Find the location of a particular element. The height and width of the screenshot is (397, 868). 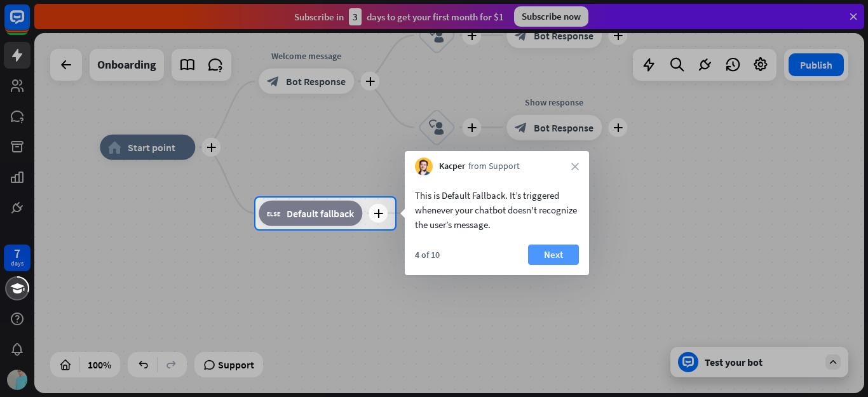

button: Open LiveChat chat widget is located at coordinates (29, 24).